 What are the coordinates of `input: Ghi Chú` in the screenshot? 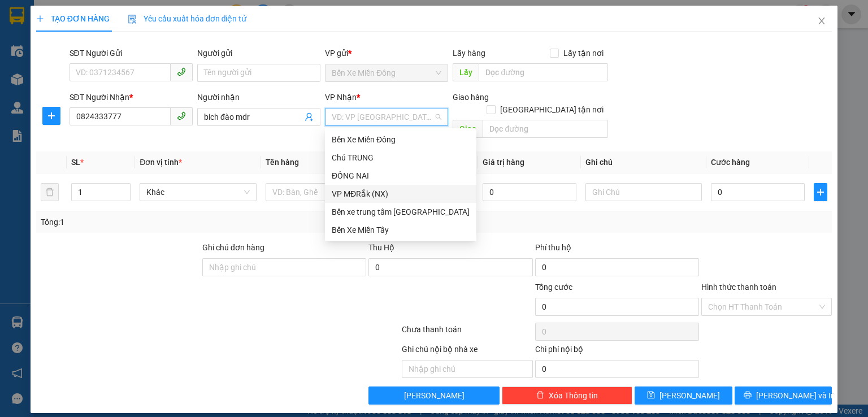 It's located at (643, 192).